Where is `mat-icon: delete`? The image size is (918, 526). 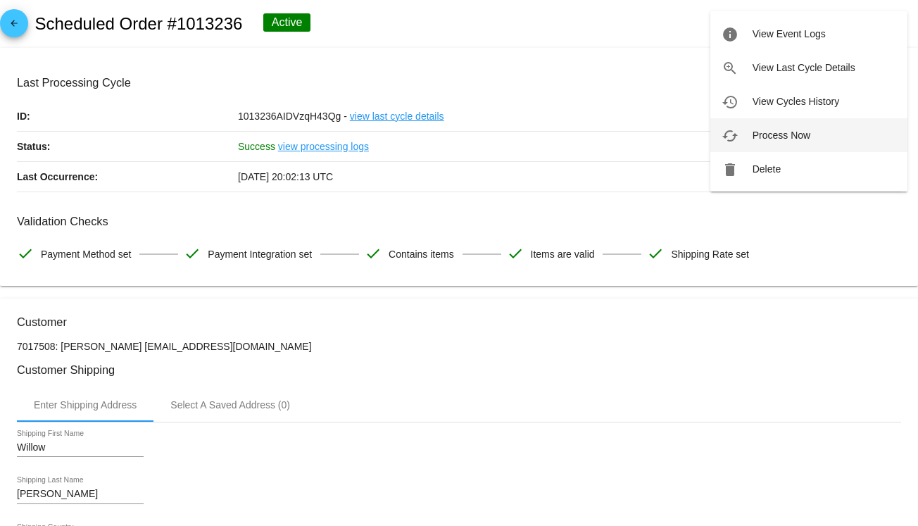 mat-icon: delete is located at coordinates (730, 170).